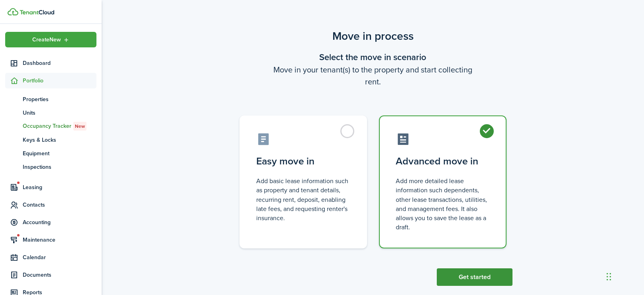 The height and width of the screenshot is (295, 644). I want to click on control-radio-card-title: Easy move in, so click(304, 161).